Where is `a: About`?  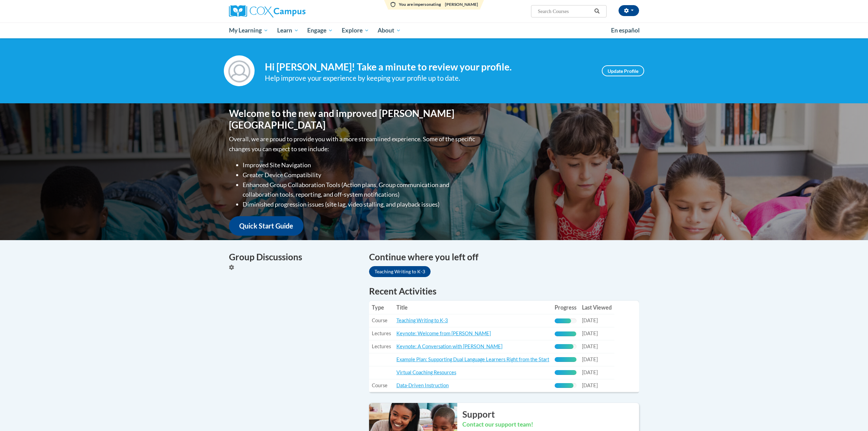 a: About is located at coordinates (390, 30).